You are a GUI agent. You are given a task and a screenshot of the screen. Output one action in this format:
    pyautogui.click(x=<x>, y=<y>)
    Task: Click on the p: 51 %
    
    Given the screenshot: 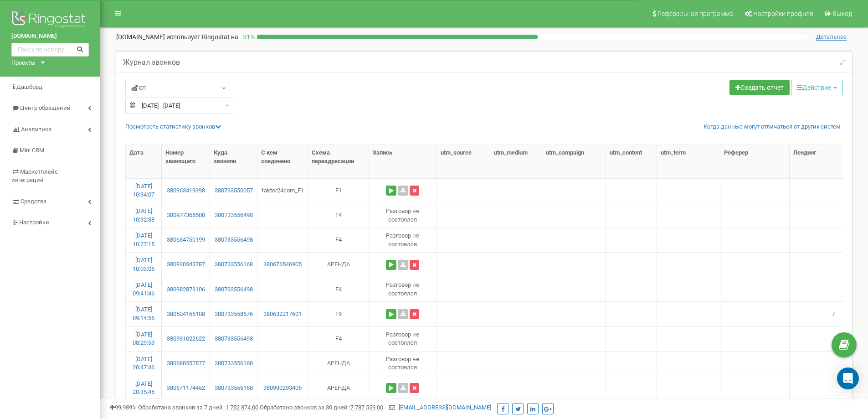 What is the action you would take?
    pyautogui.click(x=248, y=37)
    